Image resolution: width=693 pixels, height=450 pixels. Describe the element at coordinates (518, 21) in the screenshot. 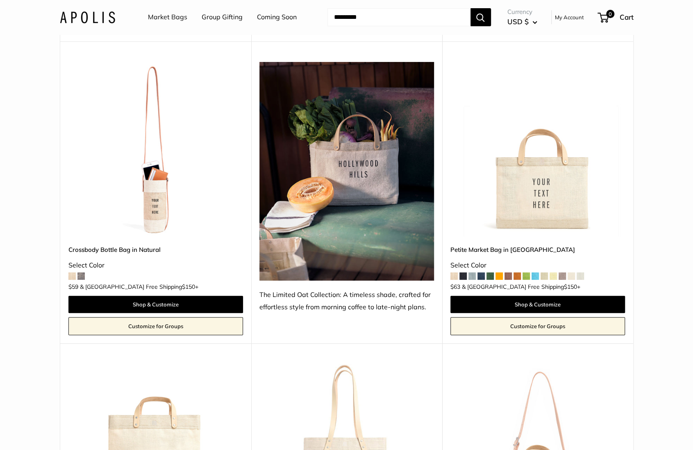

I see `span: USD $` at that location.